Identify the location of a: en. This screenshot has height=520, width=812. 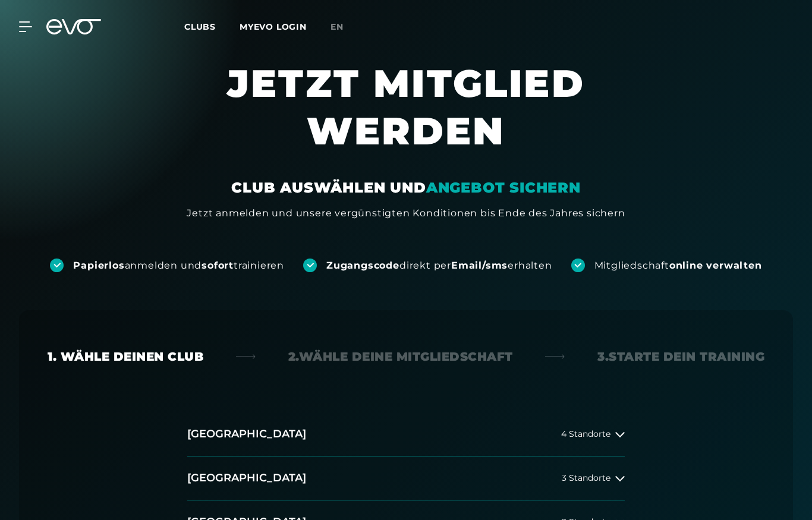
(344, 27).